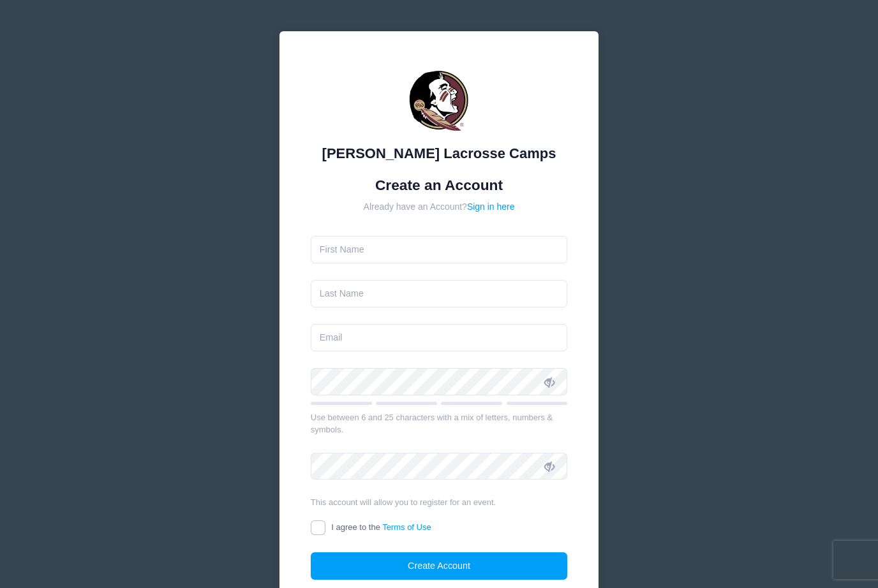  What do you see at coordinates (407, 527) in the screenshot?
I see `a: Terms of Use` at bounding box center [407, 527].